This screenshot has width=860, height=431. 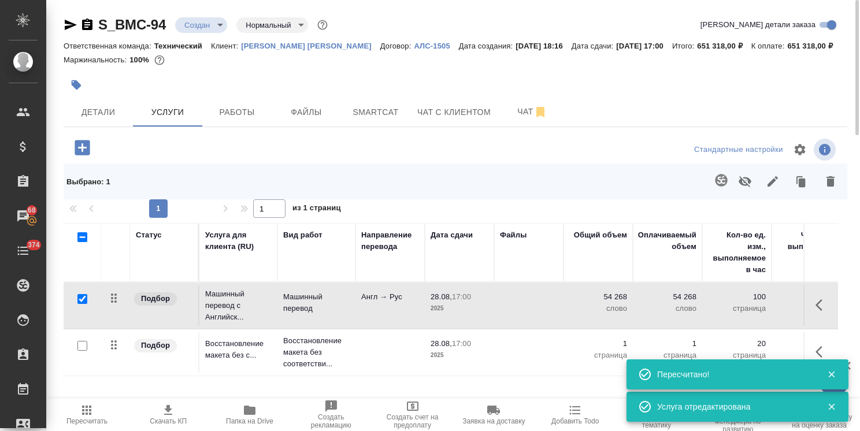 I want to click on div: Услуга отредактирована, so click(x=733, y=407).